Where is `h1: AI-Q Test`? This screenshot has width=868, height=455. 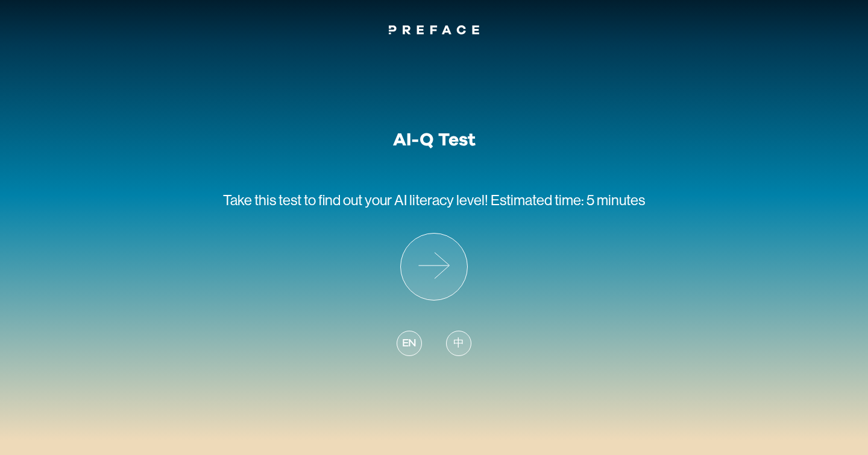
h1: AI-Q Test is located at coordinates (434, 140).